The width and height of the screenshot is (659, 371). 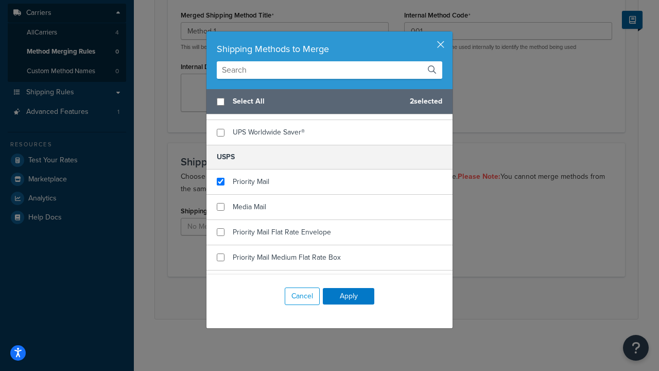 What do you see at coordinates (349, 296) in the screenshot?
I see `button: Apply` at bounding box center [349, 296].